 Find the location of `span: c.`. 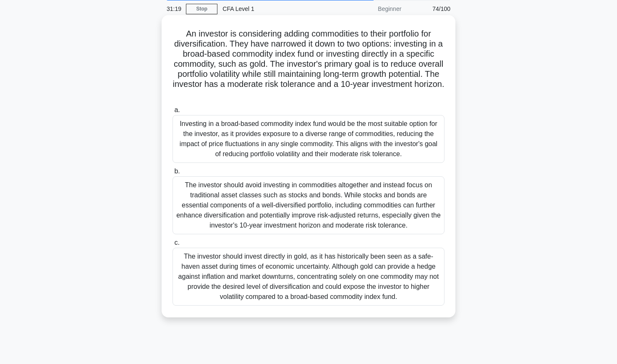

span: c. is located at coordinates (176, 242).